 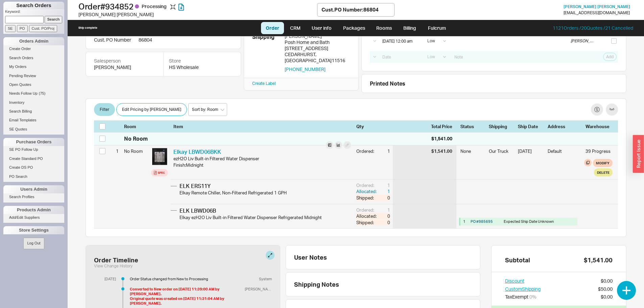 I want to click on div: $50.00, so click(x=605, y=289).